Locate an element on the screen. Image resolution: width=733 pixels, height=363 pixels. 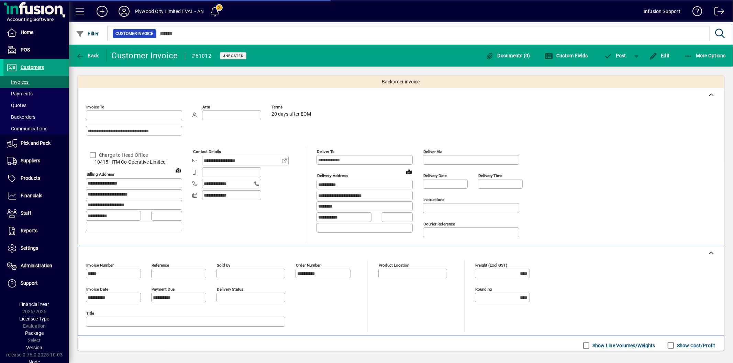
mat-label: Invoice date is located at coordinates (97, 290).